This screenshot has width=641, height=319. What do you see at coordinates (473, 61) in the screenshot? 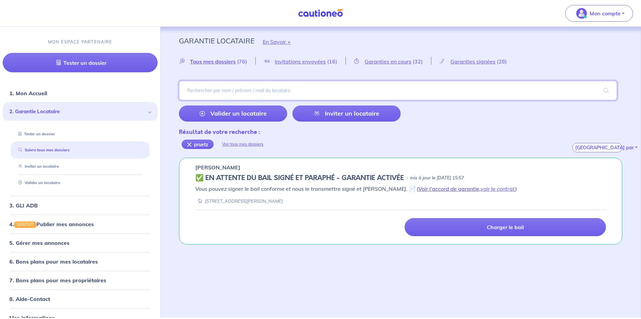
I see `span: Garanties signées` at bounding box center [473, 61].